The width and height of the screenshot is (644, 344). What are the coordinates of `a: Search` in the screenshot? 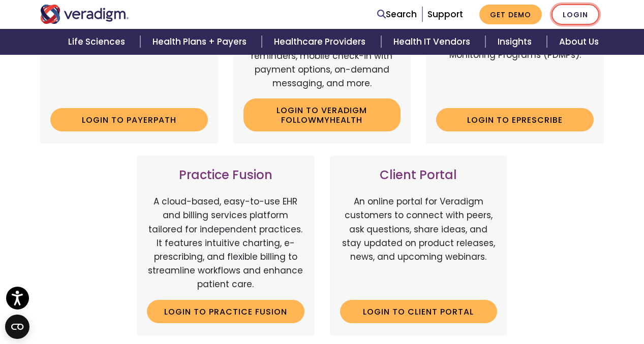 It's located at (397, 14).